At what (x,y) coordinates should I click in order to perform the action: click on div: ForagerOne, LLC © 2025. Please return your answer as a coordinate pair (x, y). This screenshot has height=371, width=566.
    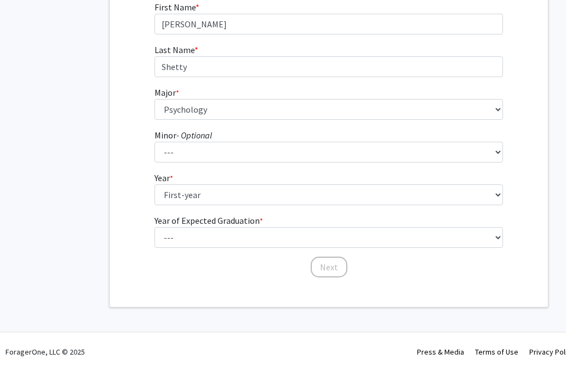
    Looking at the image, I should click on (45, 352).